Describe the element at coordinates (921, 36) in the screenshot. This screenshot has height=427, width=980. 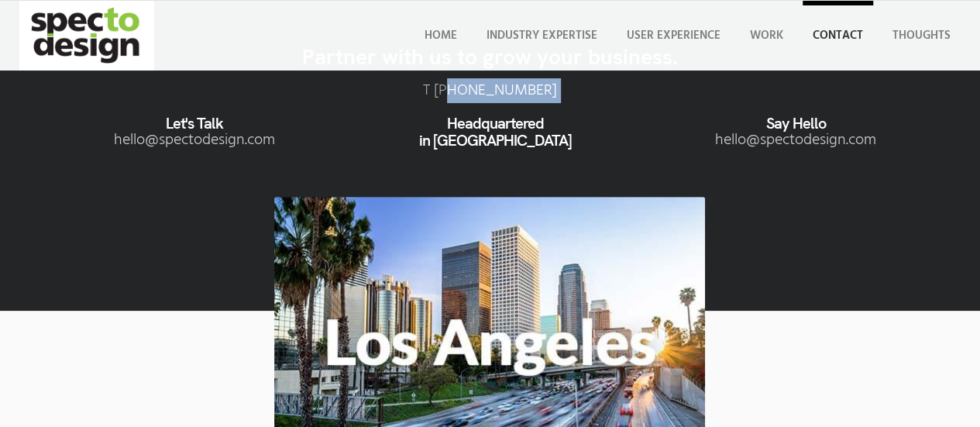
I see `span: Thoughts` at that location.